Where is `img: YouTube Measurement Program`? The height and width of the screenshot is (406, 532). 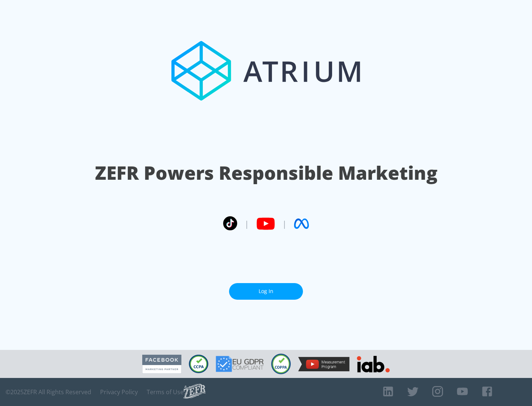
img: YouTube Measurement Program is located at coordinates (324, 364).